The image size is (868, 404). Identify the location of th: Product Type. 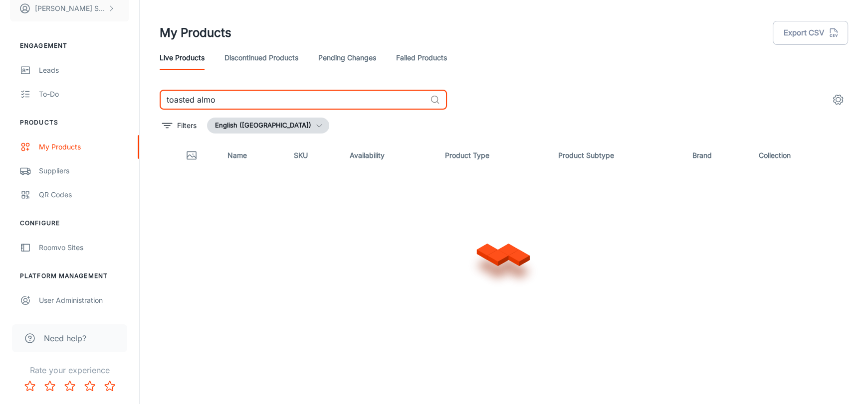
(493, 155).